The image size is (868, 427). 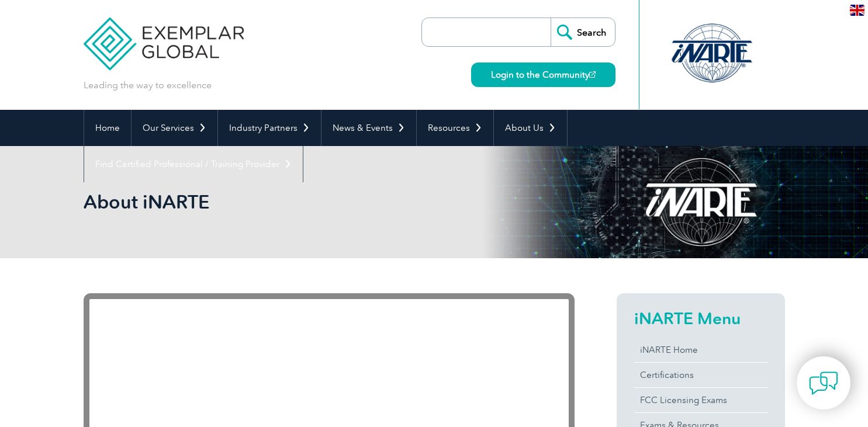 What do you see at coordinates (592, 74) in the screenshot?
I see `img: open_square.png` at bounding box center [592, 74].